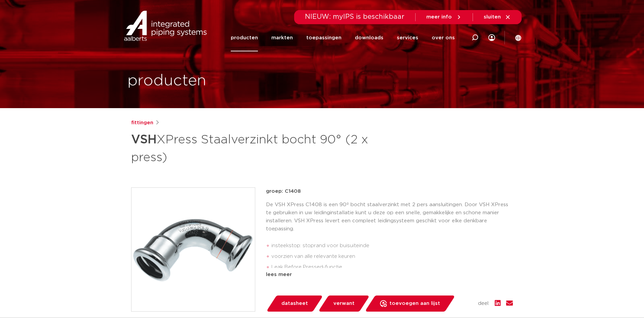  I want to click on strong: VSH, so click(144, 140).